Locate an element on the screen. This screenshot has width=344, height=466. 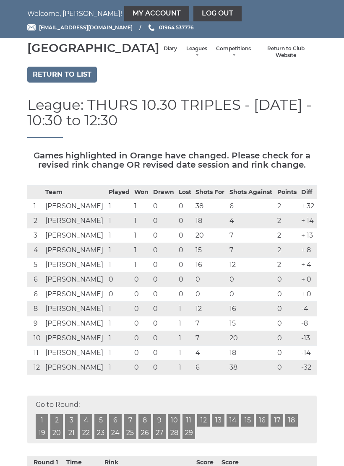
span: 01964 537776 is located at coordinates (176, 27).